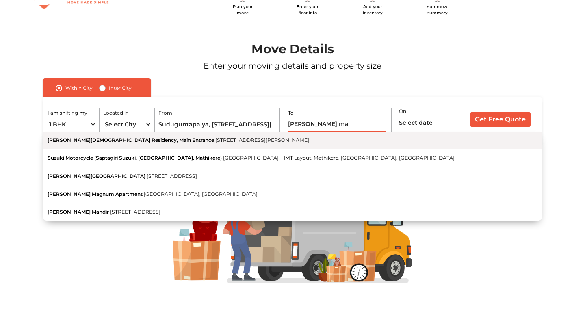 This screenshot has width=585, height=316. I want to click on h1: Move Details, so click(292, 49).